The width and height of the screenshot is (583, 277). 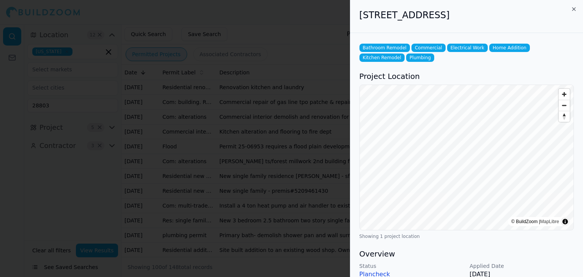 I want to click on h3: Overview, so click(x=466, y=254).